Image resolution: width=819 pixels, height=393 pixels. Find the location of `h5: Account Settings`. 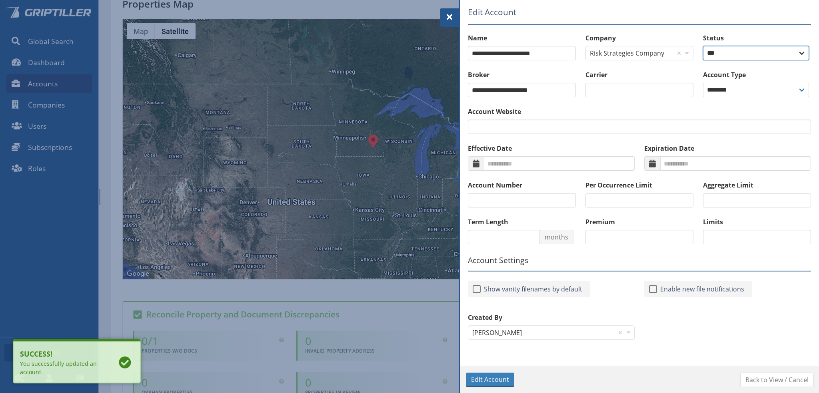

h5: Account Settings is located at coordinates (639, 264).